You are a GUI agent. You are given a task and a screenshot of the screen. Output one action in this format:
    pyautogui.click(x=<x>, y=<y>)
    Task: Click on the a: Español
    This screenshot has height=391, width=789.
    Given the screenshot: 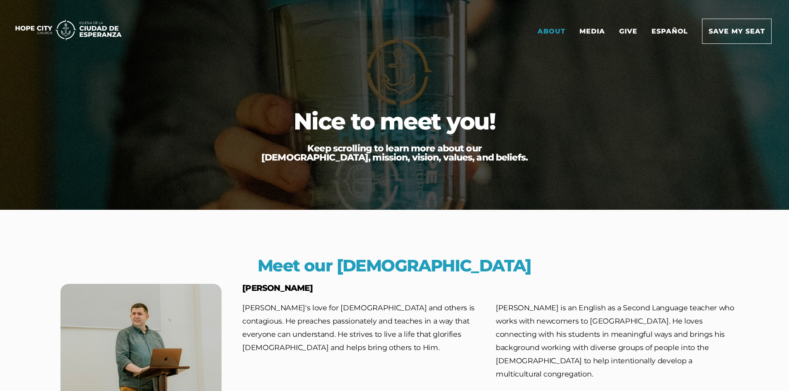 What is the action you would take?
    pyautogui.click(x=670, y=31)
    